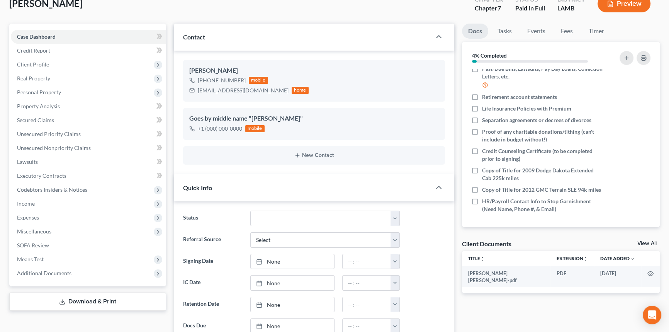  Describe the element at coordinates (33, 245) in the screenshot. I see `span: SOFA Review` at that location.